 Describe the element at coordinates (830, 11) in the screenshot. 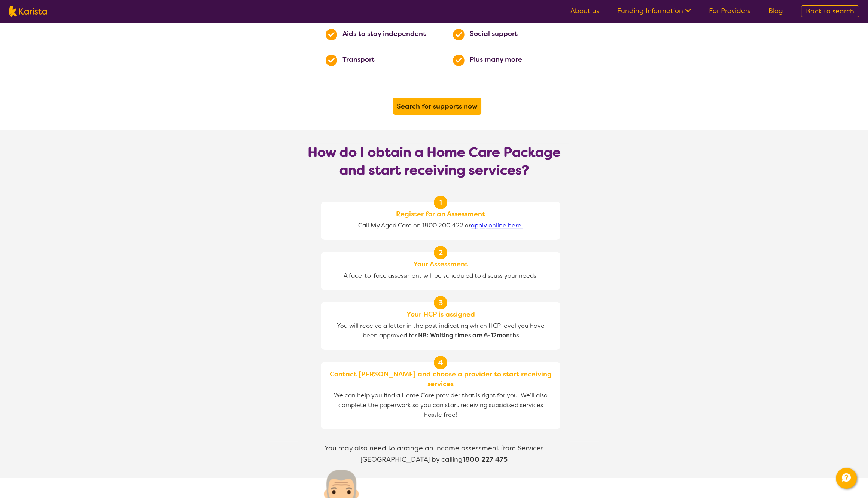

I see `span: Back to search` at that location.